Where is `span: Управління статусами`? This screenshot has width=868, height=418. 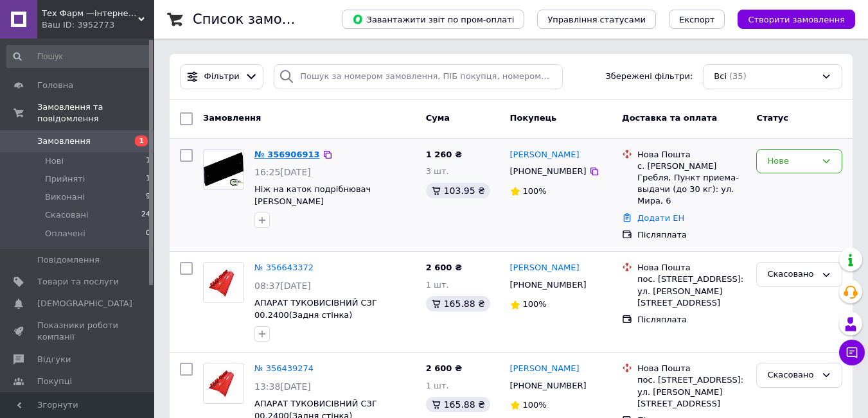
span: Управління статусами is located at coordinates (596, 20).